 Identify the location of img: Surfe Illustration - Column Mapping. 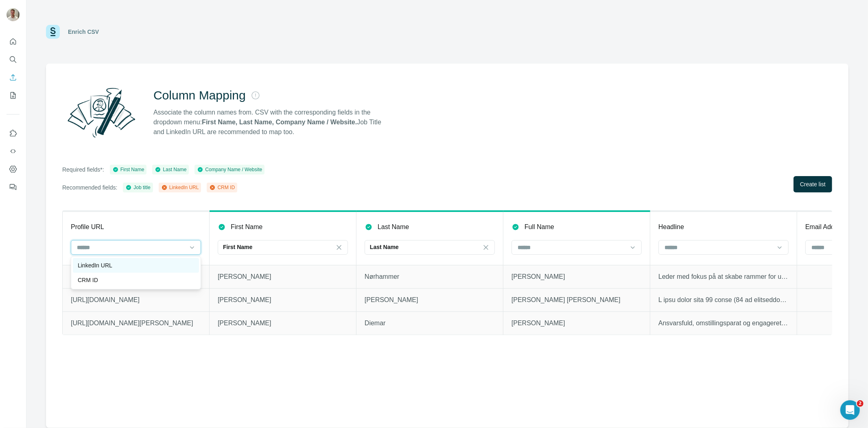
(101, 112).